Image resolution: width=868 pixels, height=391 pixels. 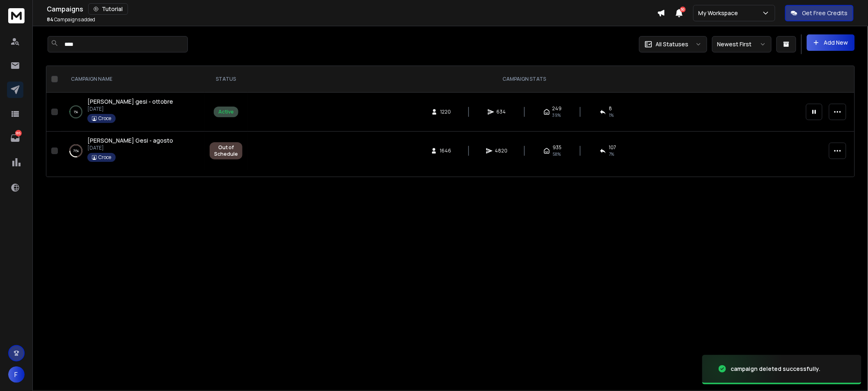 I want to click on p: The team can also help, so click(x=71, y=14).